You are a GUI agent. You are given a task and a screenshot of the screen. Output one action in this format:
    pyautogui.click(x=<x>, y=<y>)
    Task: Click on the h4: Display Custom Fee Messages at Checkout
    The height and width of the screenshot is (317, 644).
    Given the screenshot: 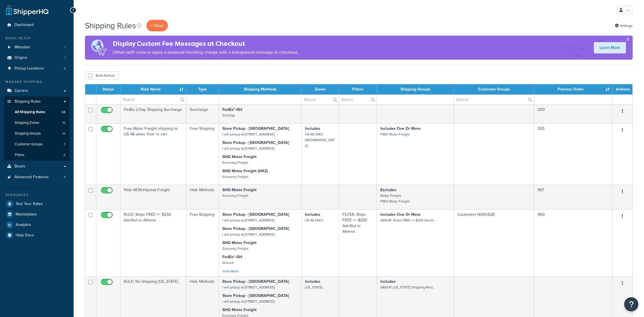 What is the action you would take?
    pyautogui.click(x=206, y=43)
    